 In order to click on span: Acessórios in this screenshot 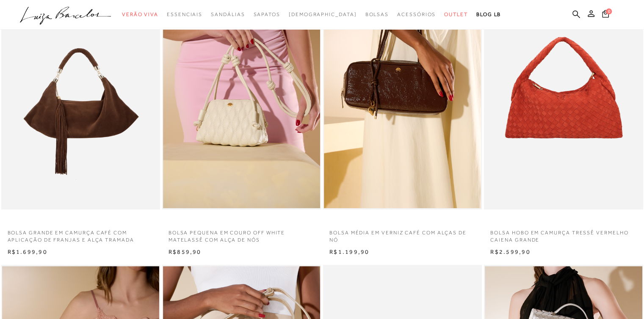, I will do `click(416, 15)`.